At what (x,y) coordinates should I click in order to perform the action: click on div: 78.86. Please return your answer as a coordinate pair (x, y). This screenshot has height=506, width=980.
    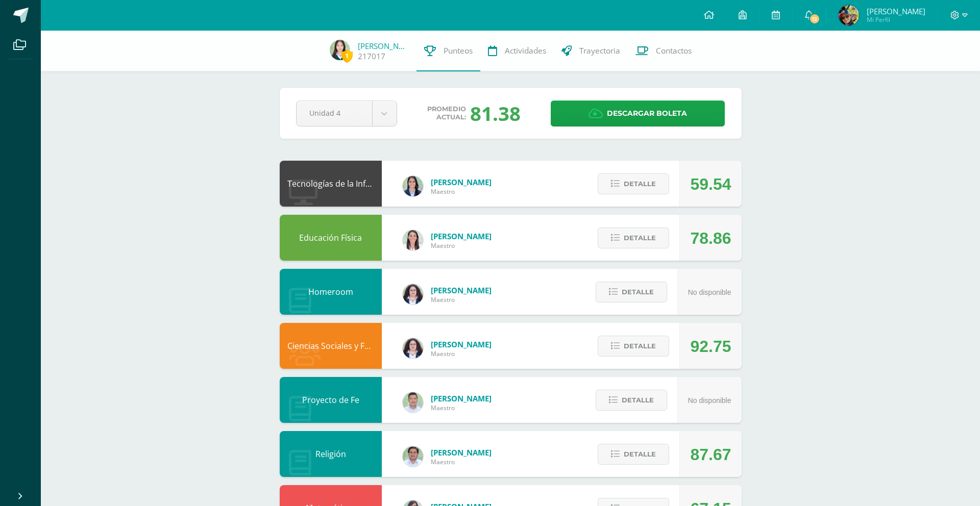
    Looking at the image, I should click on (710, 238).